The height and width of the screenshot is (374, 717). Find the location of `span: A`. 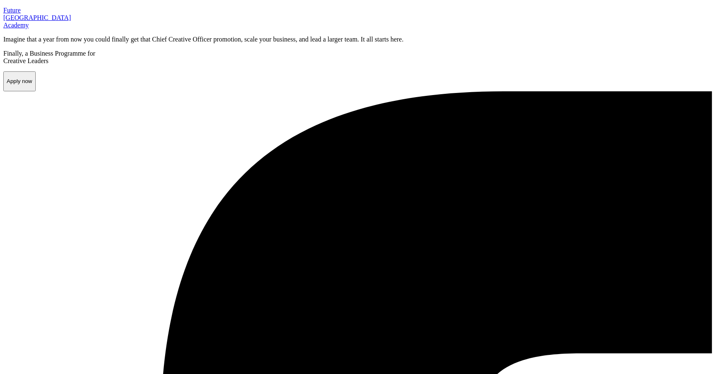

span: A is located at coordinates (6, 25).